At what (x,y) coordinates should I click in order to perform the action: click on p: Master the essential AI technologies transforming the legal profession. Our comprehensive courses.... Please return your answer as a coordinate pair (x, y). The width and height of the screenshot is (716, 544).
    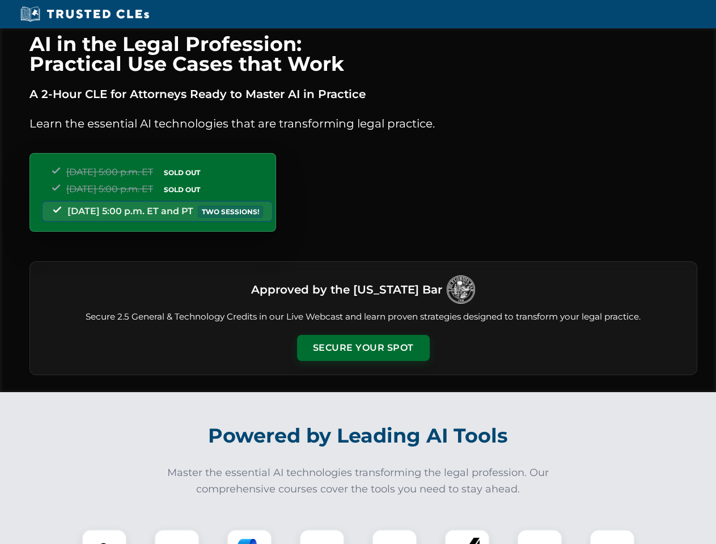
    Looking at the image, I should click on (358, 482).